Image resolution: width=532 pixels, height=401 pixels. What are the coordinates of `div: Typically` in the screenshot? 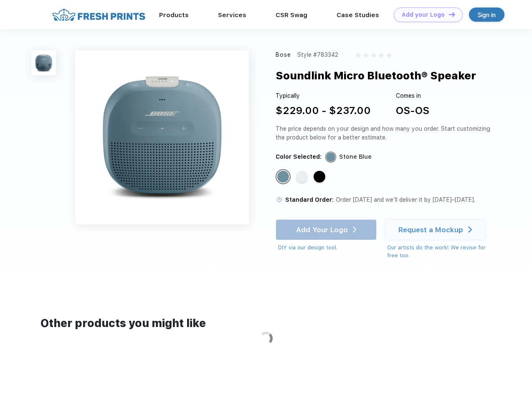 It's located at (323, 96).